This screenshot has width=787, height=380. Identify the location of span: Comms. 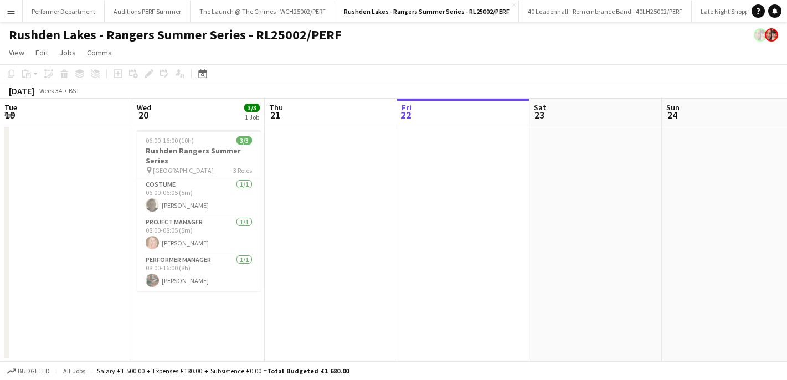
(99, 53).